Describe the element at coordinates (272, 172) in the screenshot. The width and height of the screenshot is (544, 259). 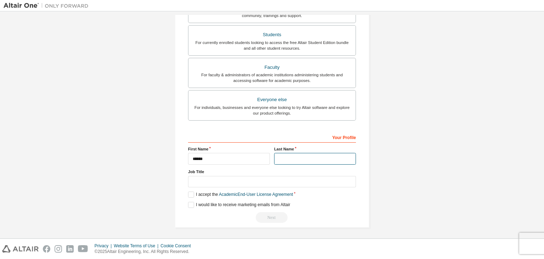
I see `label: Job Title` at that location.